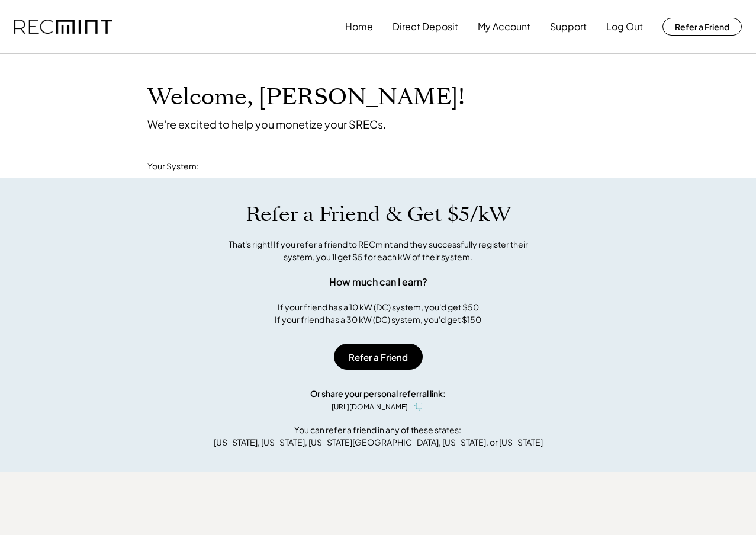  Describe the element at coordinates (418, 407) in the screenshot. I see `button: click to copy` at that location.